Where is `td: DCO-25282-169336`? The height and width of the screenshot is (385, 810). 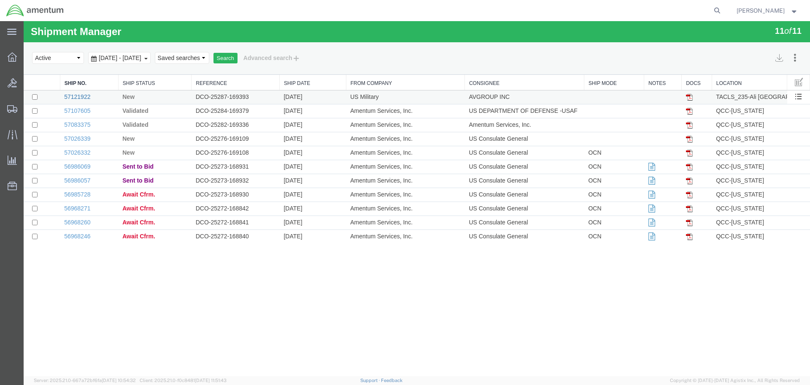 td: DCO-25282-169336 is located at coordinates (212, 104).